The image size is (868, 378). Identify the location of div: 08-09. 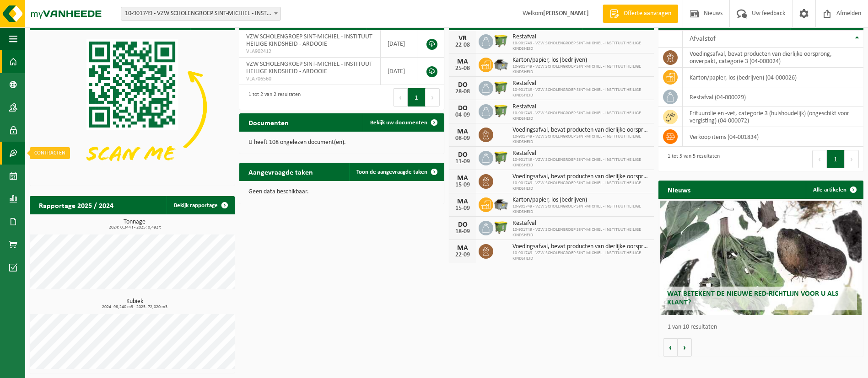
(462, 139).